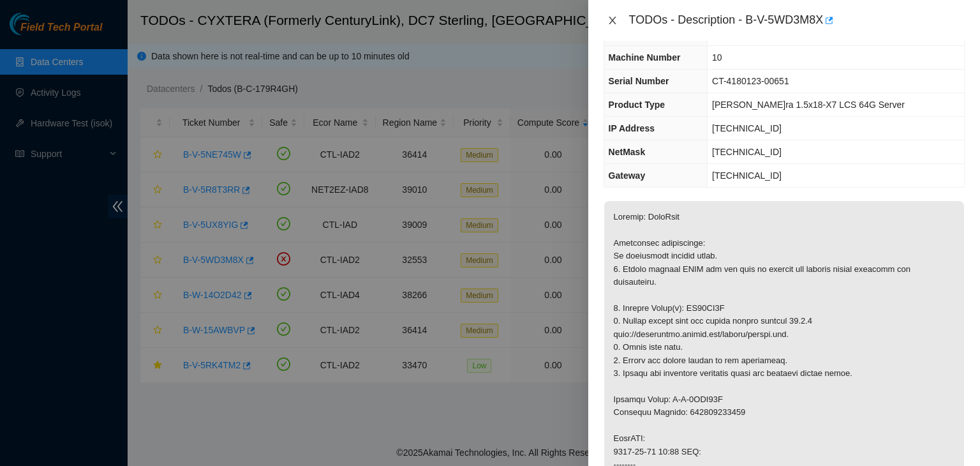 The width and height of the screenshot is (980, 466). I want to click on span: close, so click(612, 20).